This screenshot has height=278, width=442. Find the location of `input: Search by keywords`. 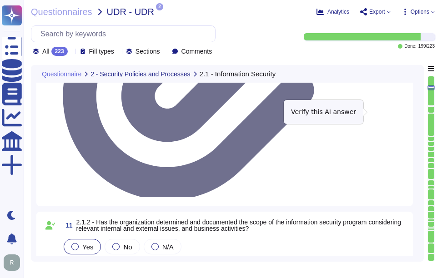

input: Search by keywords is located at coordinates (125, 34).